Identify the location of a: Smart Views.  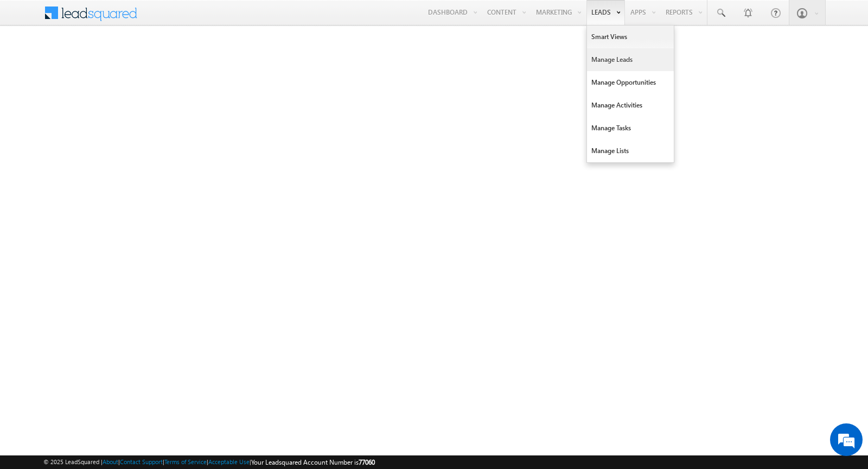
(630, 37).